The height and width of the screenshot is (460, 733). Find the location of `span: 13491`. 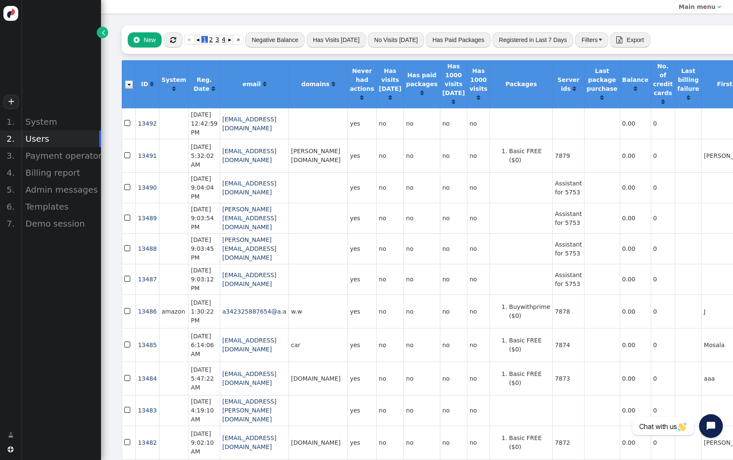

span: 13491 is located at coordinates (147, 156).